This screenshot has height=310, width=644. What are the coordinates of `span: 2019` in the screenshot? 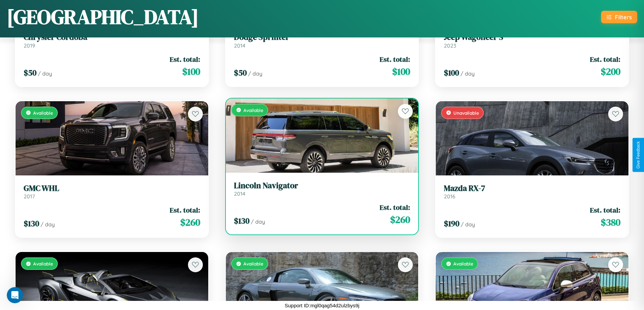 It's located at (29, 46).